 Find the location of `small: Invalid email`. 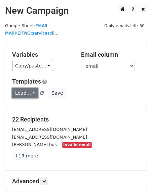

small: Invalid email is located at coordinates (77, 145).